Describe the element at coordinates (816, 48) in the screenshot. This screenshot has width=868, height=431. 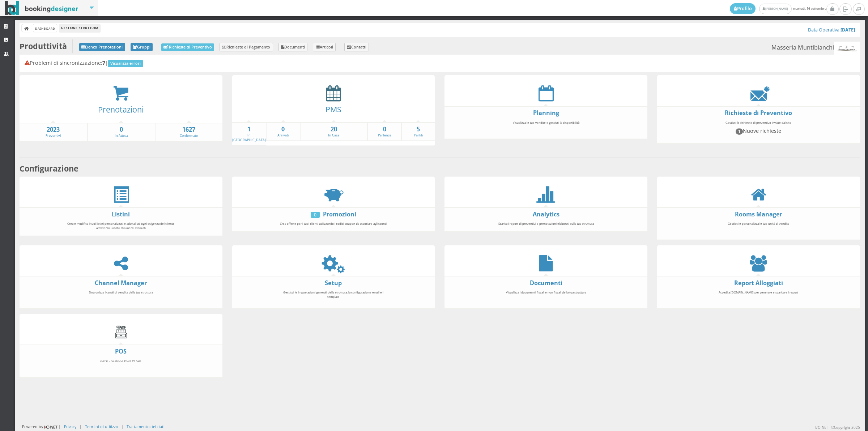
I see `small: Masseria Muntibianchi` at that location.